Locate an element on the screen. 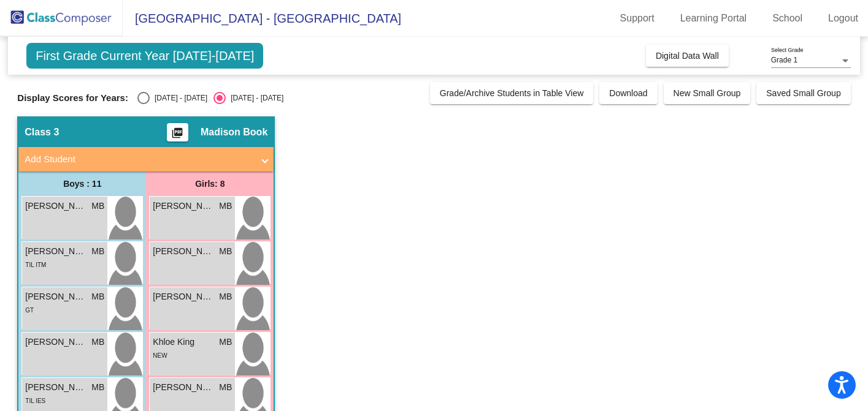  span: Digital Data Wall is located at coordinates (687, 56).